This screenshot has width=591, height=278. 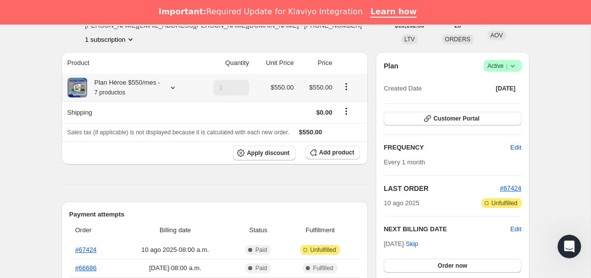 What do you see at coordinates (456, 119) in the screenshot?
I see `span: Customer Portal` at bounding box center [456, 119].